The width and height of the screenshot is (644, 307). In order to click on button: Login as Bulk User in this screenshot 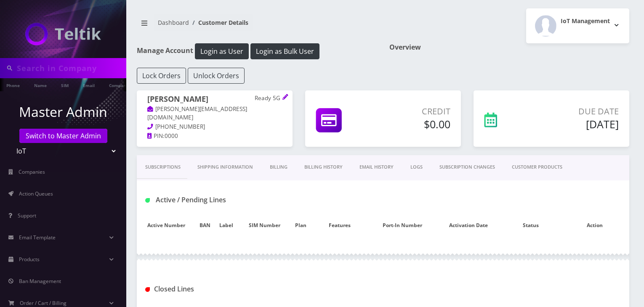, I will do `click(285, 51)`.